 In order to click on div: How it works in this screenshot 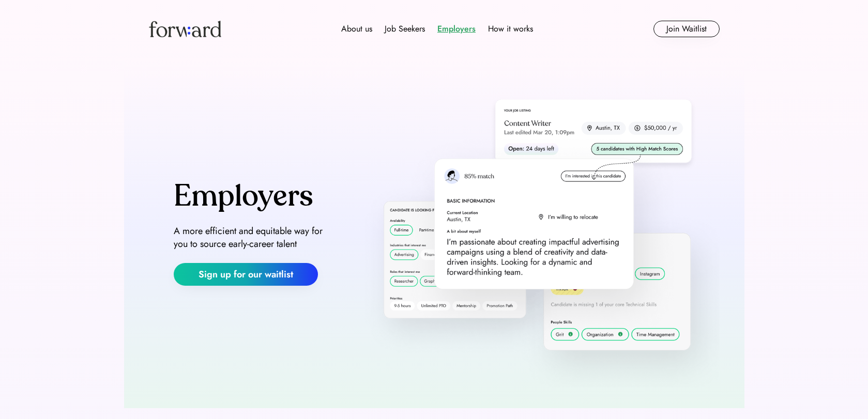, I will do `click(510, 29)`.